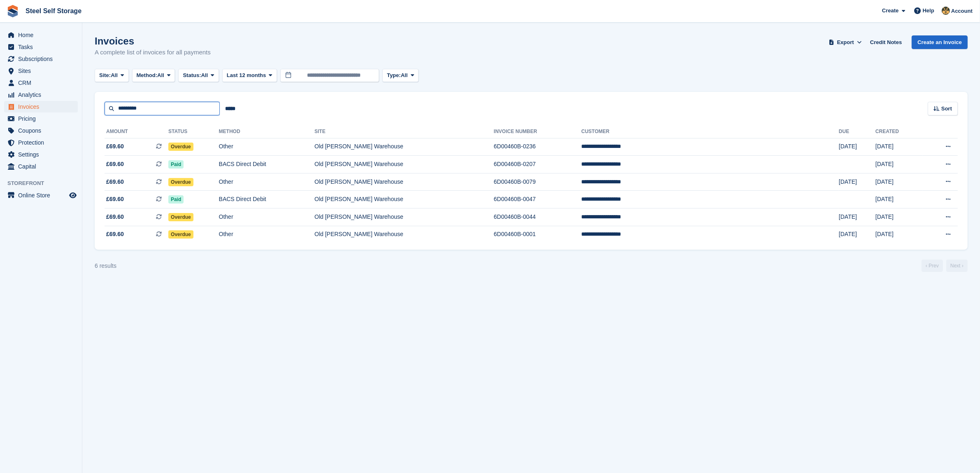 Image resolution: width=980 pixels, height=473 pixels. What do you see at coordinates (857, 132) in the screenshot?
I see `th: Due` at bounding box center [857, 132].